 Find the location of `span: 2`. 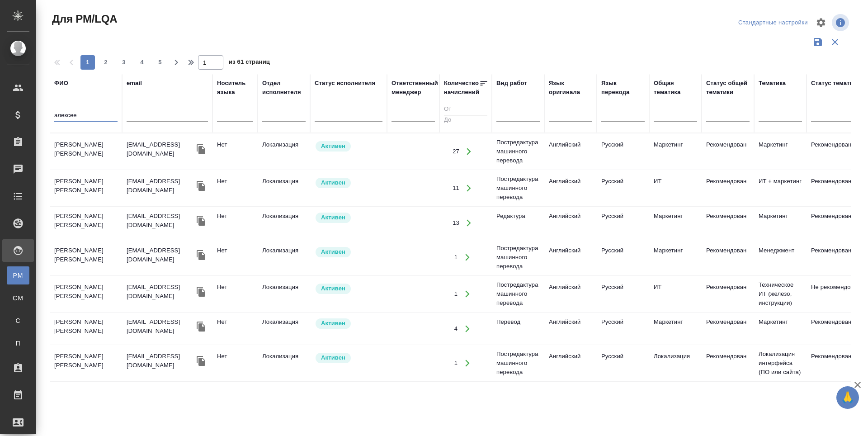

span: 2 is located at coordinates (106, 62).